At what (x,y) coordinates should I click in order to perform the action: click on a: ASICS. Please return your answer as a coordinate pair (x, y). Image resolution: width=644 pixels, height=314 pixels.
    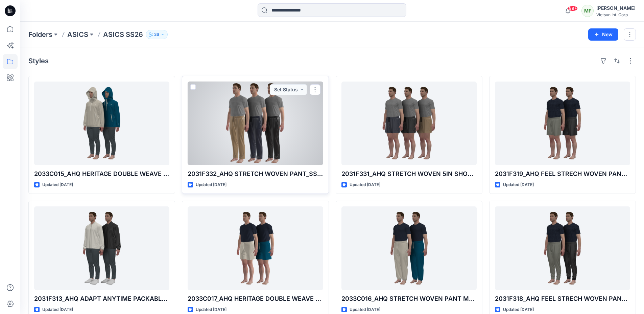
    Looking at the image, I should click on (78, 34).